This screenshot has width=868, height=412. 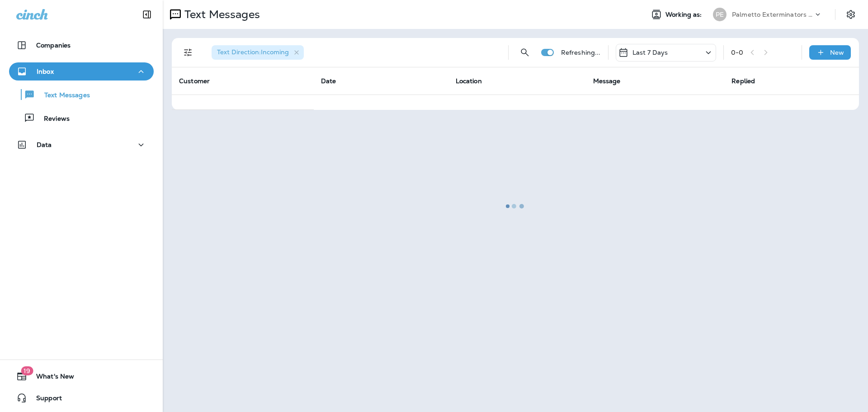 What do you see at coordinates (45, 72) in the screenshot?
I see `p: Inbox` at bounding box center [45, 72].